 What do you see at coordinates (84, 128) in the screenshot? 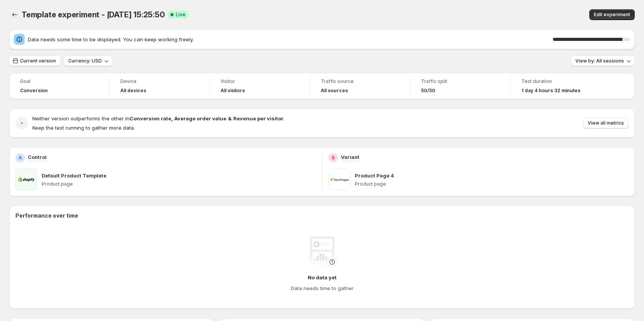
I see `span: Keep the test running to gather more data.` at bounding box center [84, 128].